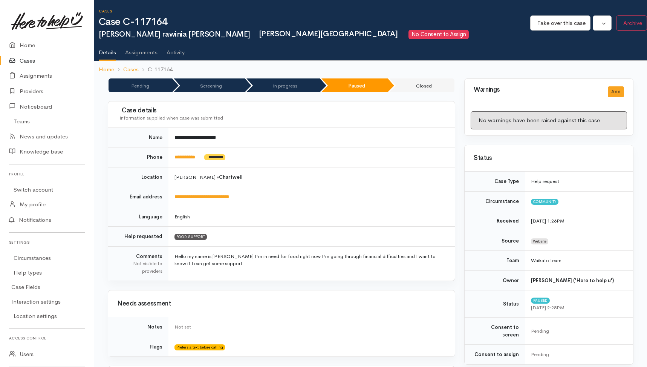 This screenshot has height=367, width=647. Describe the element at coordinates (546, 260) in the screenshot. I see `span: Waikato team` at that location.